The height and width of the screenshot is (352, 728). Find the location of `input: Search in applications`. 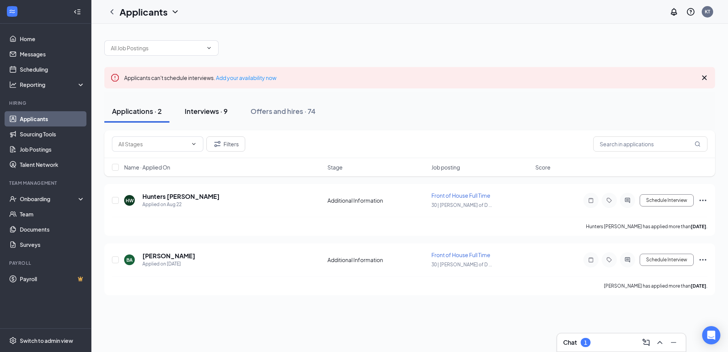

input: Search in applications is located at coordinates (650, 144).